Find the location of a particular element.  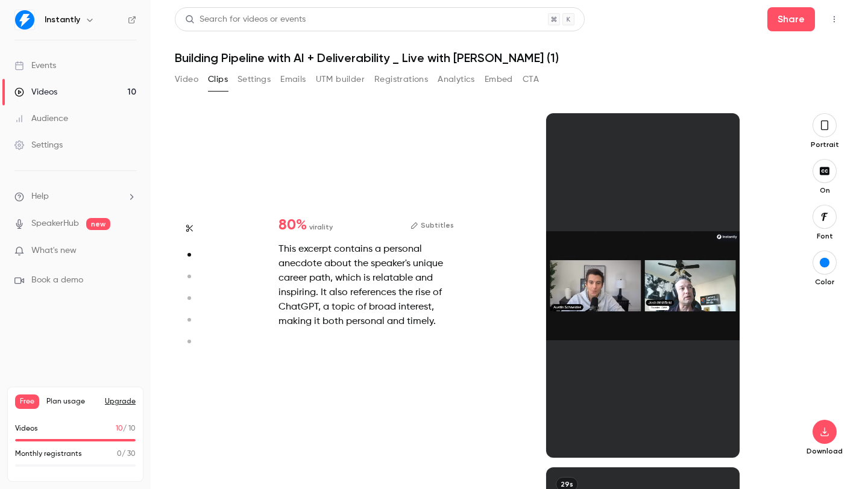

p: Download is located at coordinates (824, 451).